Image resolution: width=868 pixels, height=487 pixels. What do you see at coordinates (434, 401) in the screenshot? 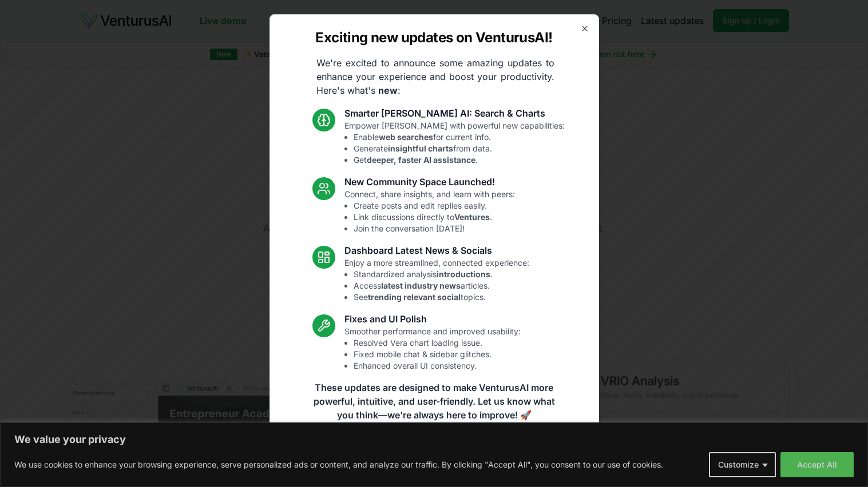
I see `p: These updates are designed to make VenturusAI more powerful, intuitive, and user-friendly. Let us...` at bounding box center [434, 401].